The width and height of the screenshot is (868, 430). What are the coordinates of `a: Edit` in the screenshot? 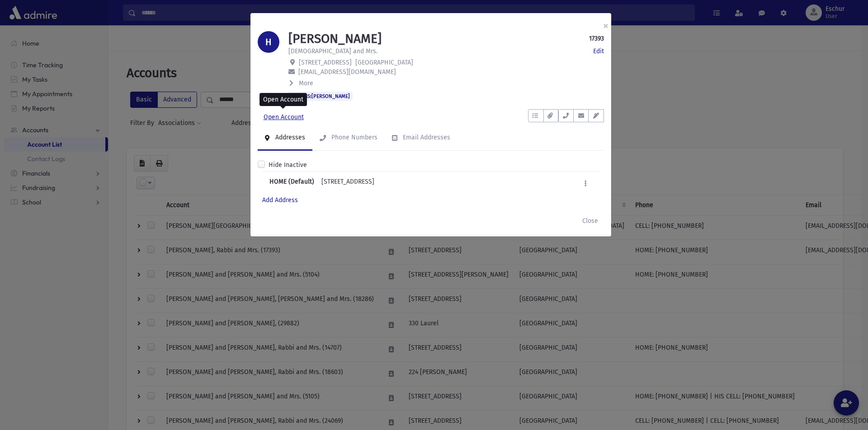 It's located at (599, 51).